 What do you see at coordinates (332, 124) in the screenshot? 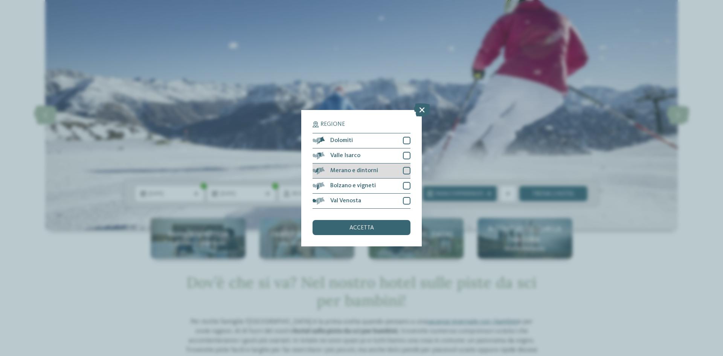
I see `span: Regione` at bounding box center [332, 124].